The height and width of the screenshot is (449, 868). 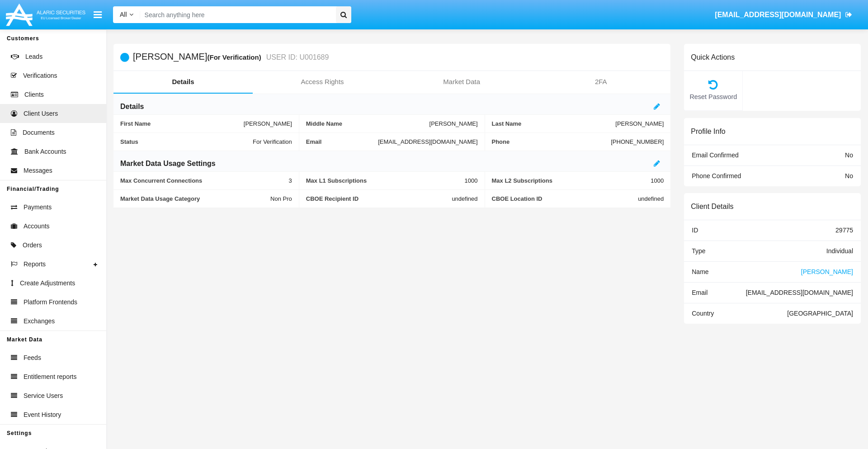 I want to click on span: First Name, so click(x=181, y=123).